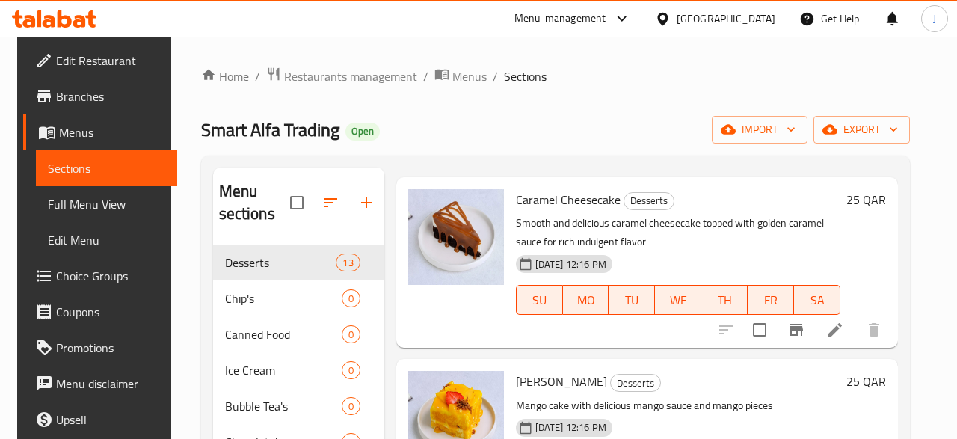 This screenshot has height=439, width=957. I want to click on a: Restaurants management, so click(342, 76).